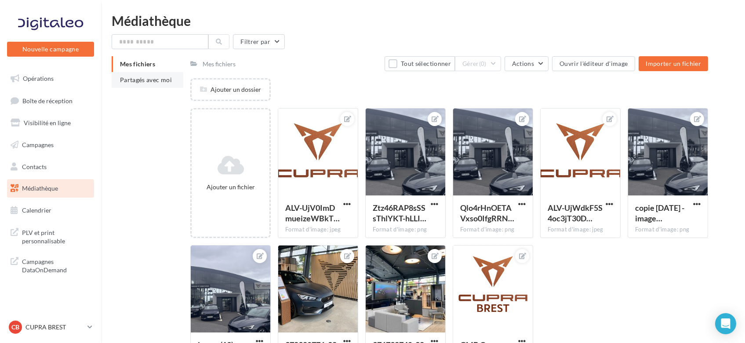  Describe the element at coordinates (423, 21) in the screenshot. I see `div: Médiathèque` at that location.